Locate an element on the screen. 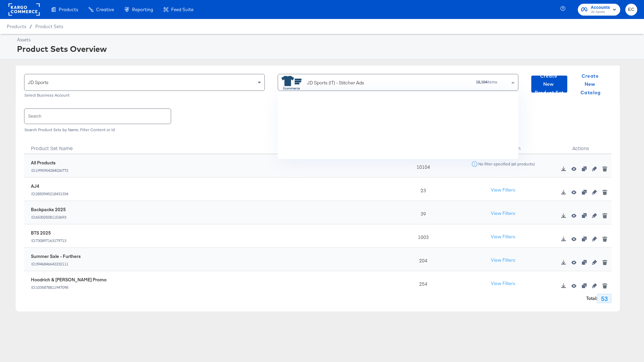 The height and width of the screenshot is (362, 644). span: Product Sets is located at coordinates (49, 26).